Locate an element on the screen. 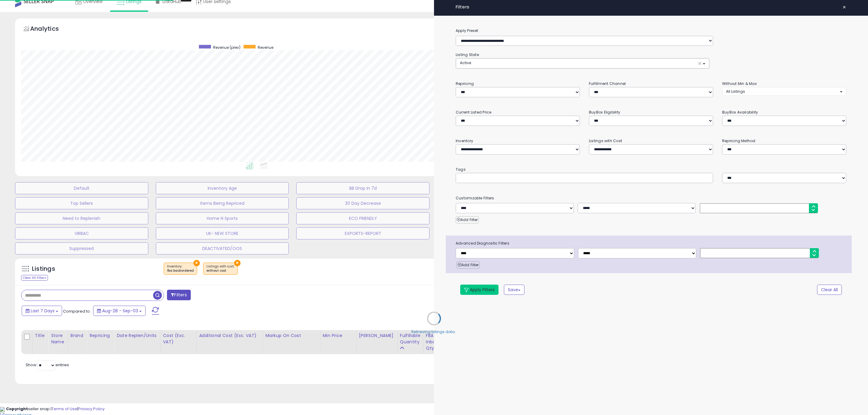  small: BuyBox Eligibility is located at coordinates (605, 112).